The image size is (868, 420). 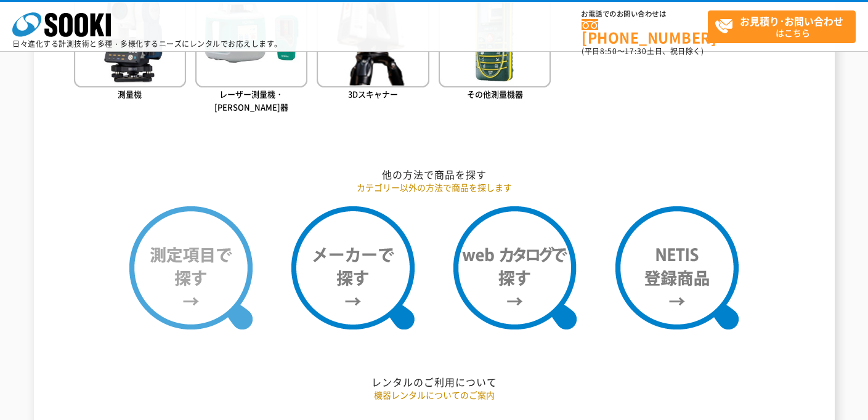 I want to click on span: 3Dスキャナー, so click(x=373, y=93).